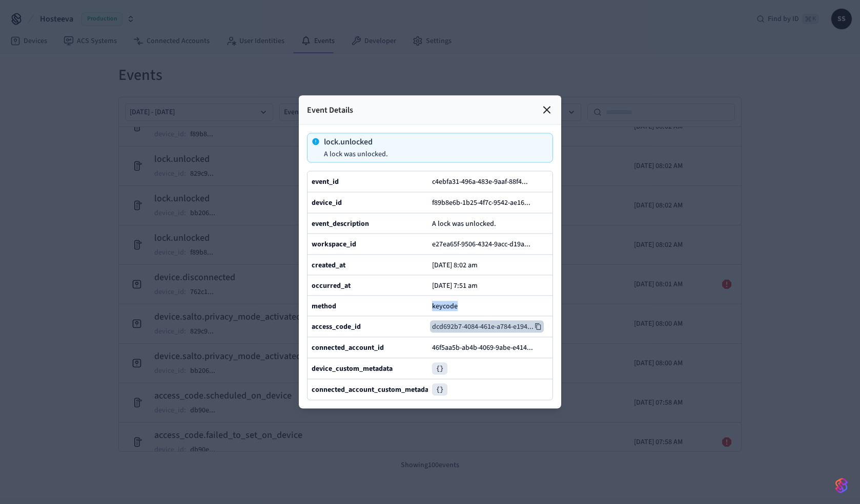 The width and height of the screenshot is (860, 504). Describe the element at coordinates (356, 142) in the screenshot. I see `p: lock.unlocked` at that location.